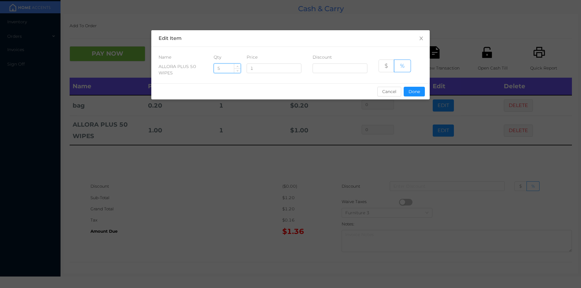 The image size is (581, 288). What do you see at coordinates (421, 39) in the screenshot?
I see `button: Close` at bounding box center [421, 39].